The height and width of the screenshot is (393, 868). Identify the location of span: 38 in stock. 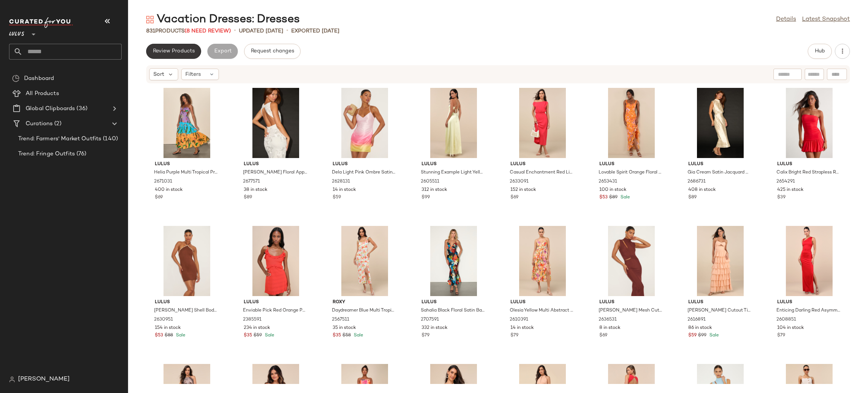
(255, 190).